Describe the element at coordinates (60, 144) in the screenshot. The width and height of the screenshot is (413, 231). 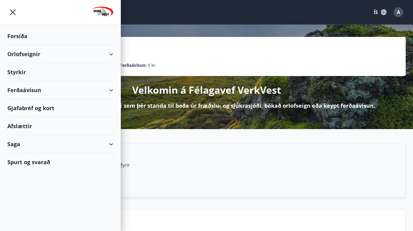
I see `div: Saga` at that location.